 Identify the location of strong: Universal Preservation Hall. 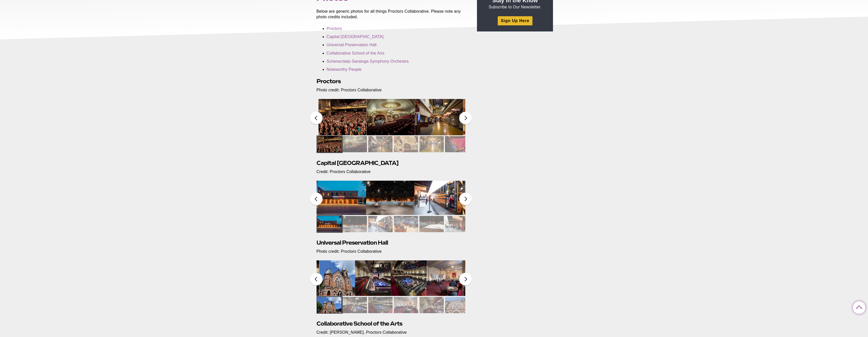
(353, 243).